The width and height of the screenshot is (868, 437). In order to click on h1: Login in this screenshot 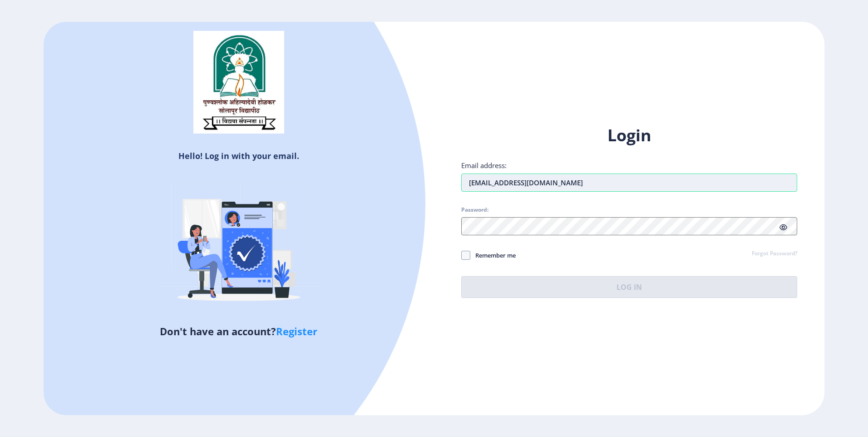, I will do `click(629, 136)`.